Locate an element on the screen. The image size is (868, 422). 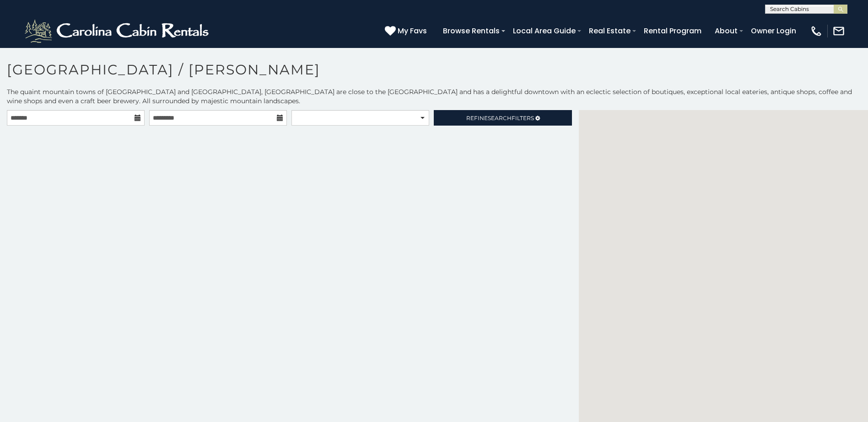
span: My Favs is located at coordinates (412, 31).